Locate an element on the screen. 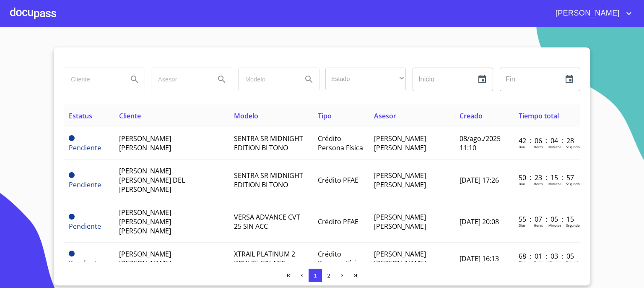 The width and height of the screenshot is (644, 288). span: VERSA ADVANCE CVT 25 SIN ACC is located at coordinates (267, 222).